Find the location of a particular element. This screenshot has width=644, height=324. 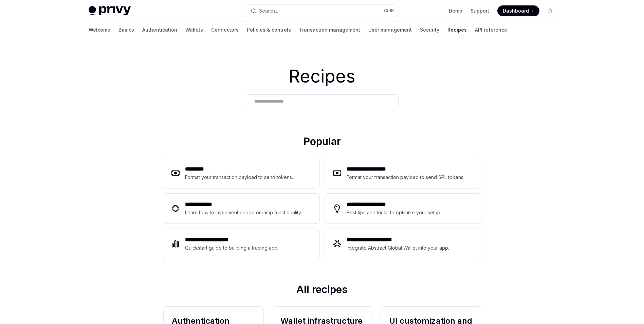

a: Recipes is located at coordinates (456, 30).